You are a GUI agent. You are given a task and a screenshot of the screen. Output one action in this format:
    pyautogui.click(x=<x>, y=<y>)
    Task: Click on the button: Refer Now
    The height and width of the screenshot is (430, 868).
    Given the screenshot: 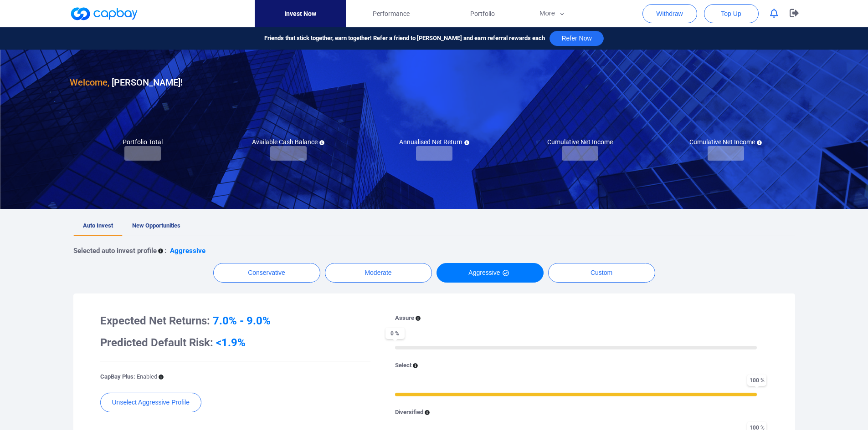 What is the action you would take?
    pyautogui.click(x=576, y=38)
    